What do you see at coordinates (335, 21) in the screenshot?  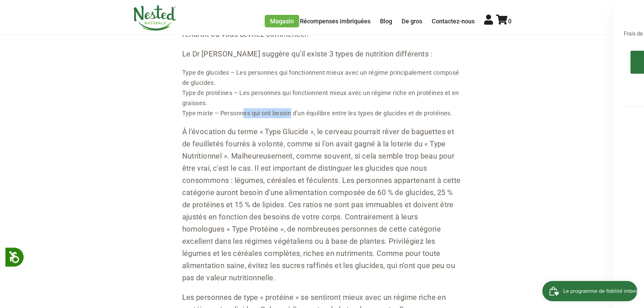 I see `font: Récompenses imbriquées` at bounding box center [335, 21].